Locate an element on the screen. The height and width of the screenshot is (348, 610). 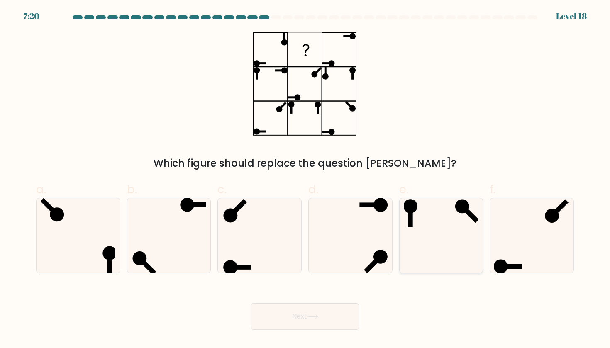
span: a. is located at coordinates (41, 189).